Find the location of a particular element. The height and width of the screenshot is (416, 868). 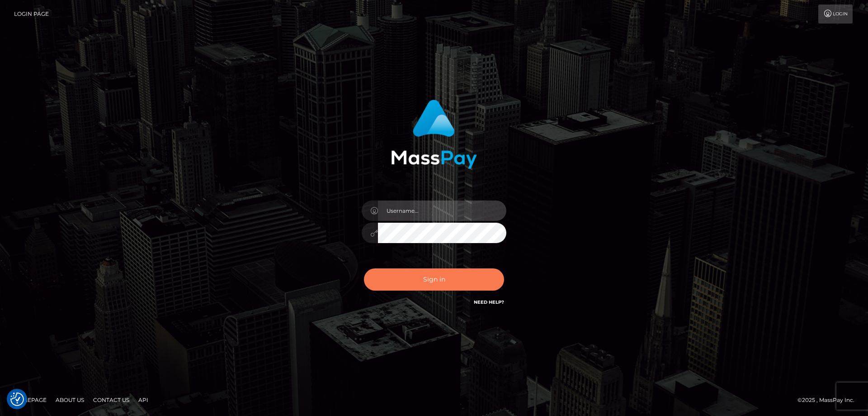

img: MassPay Login is located at coordinates (434, 134).